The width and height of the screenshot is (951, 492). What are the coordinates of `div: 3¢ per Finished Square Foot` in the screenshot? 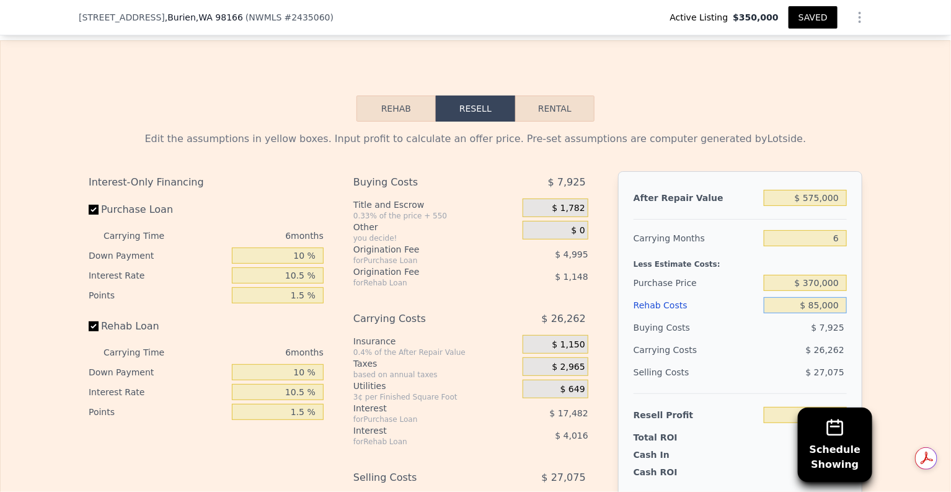 It's located at (435, 397).